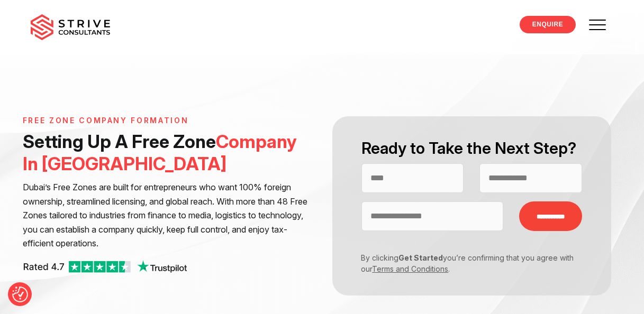  Describe the element at coordinates (548, 25) in the screenshot. I see `a: ENQUIRE` at that location.